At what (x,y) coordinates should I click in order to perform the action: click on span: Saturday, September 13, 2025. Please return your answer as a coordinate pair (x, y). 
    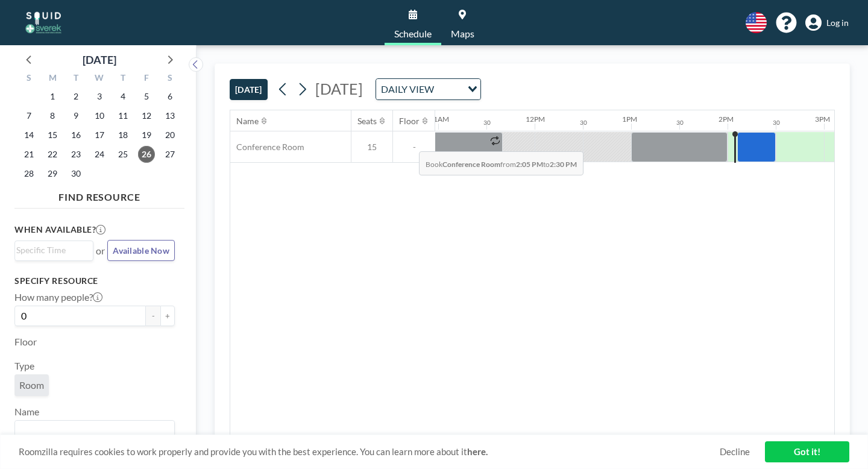
    Looking at the image, I should click on (170, 116).